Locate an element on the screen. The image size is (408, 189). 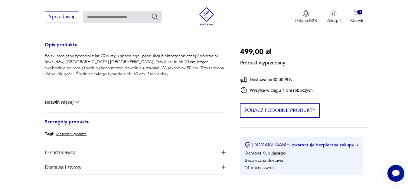
button: Rozwiń więcej is located at coordinates (62, 102).